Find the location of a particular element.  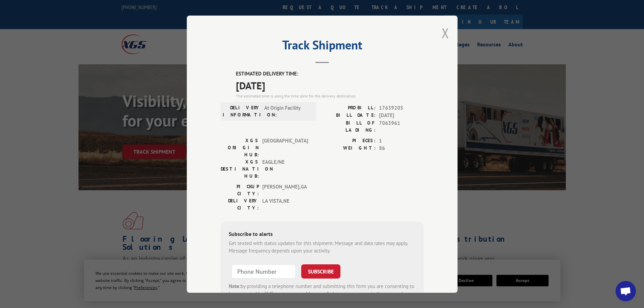

button: SUBSCRIBE is located at coordinates (321, 271).